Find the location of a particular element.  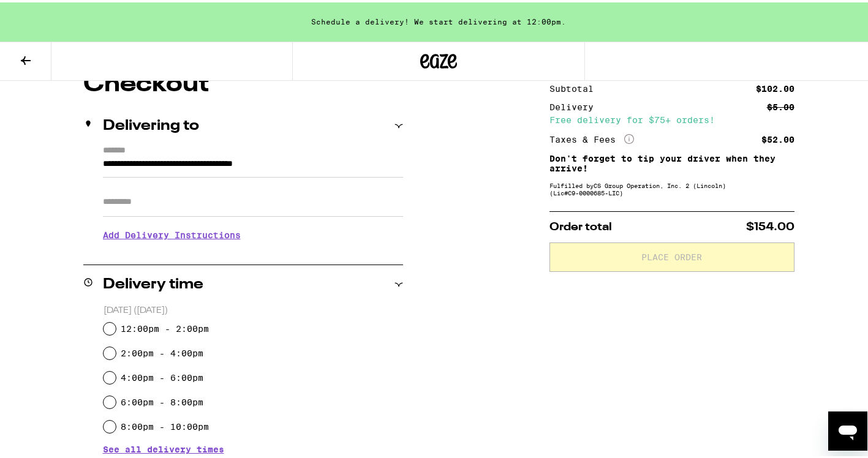

div: Delivery is located at coordinates (576, 105).